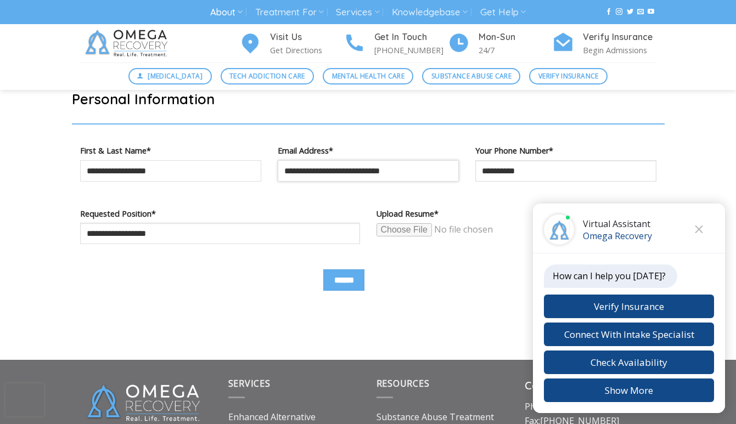 This screenshot has width=736, height=424. I want to click on span: Resources, so click(403, 384).